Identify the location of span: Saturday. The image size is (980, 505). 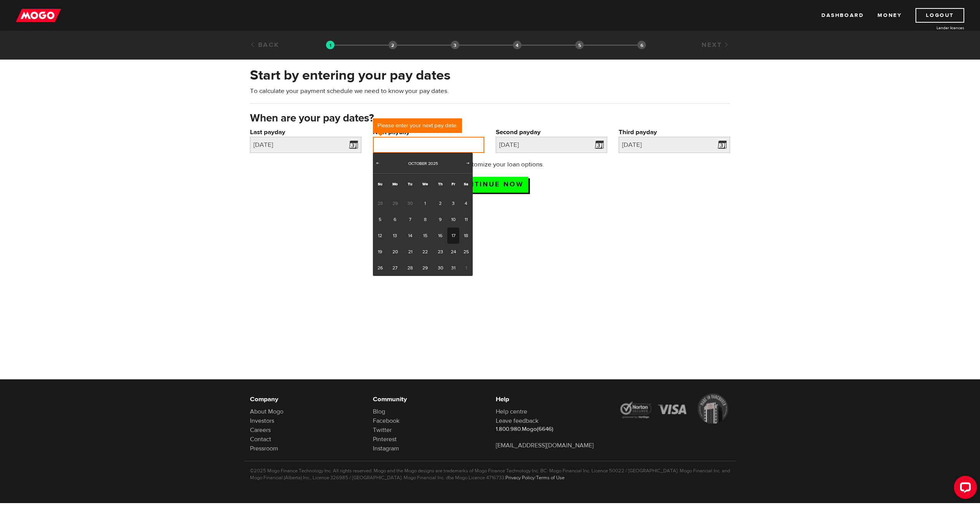
(466, 183).